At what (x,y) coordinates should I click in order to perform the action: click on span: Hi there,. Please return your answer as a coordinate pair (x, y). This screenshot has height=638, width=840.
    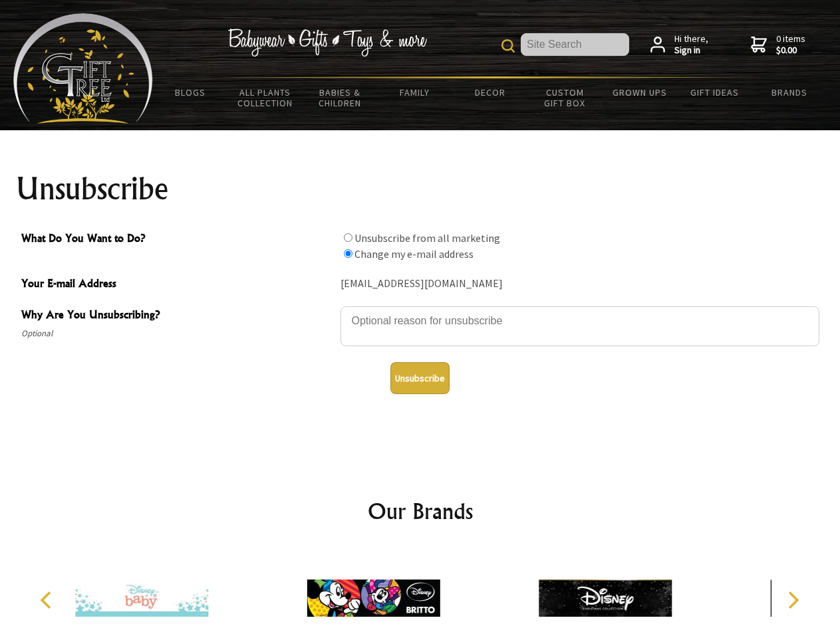
    Looking at the image, I should click on (691, 45).